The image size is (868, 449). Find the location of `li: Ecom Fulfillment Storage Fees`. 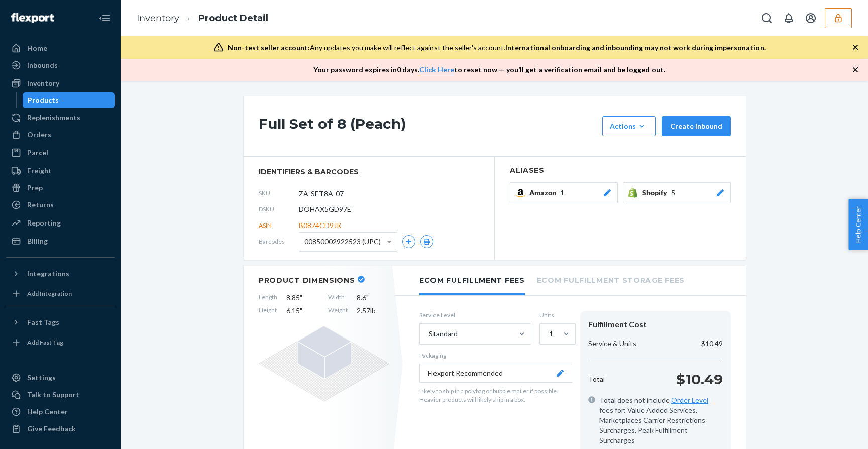

li: Ecom Fulfillment Storage Fees is located at coordinates (611, 279).